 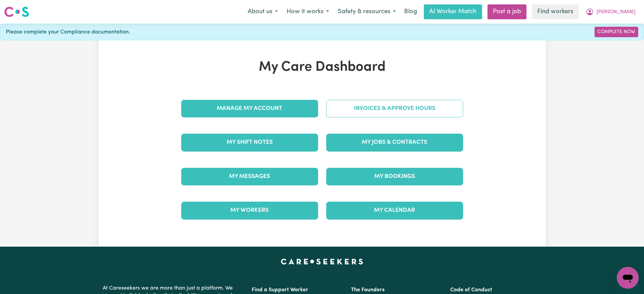 I want to click on span: Please complete your Compliance documentation., so click(x=68, y=32).